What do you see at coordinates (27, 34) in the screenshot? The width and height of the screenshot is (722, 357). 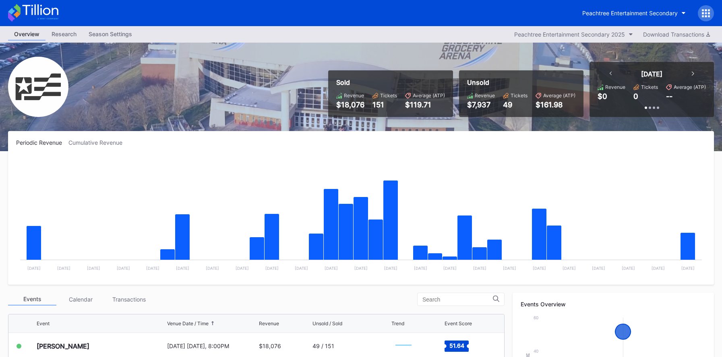 I see `div: Overview` at bounding box center [27, 34].